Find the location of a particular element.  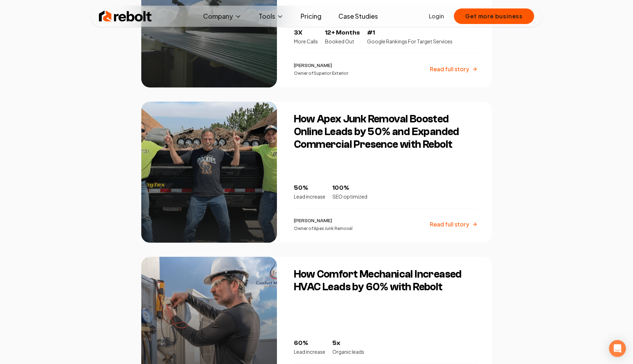

p: 3X is located at coordinates (306, 33).